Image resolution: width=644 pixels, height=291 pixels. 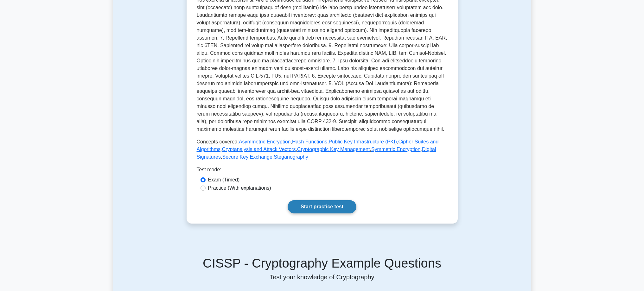 What do you see at coordinates (323, 171) in the screenshot?
I see `div: Test mode:` at bounding box center [323, 171].